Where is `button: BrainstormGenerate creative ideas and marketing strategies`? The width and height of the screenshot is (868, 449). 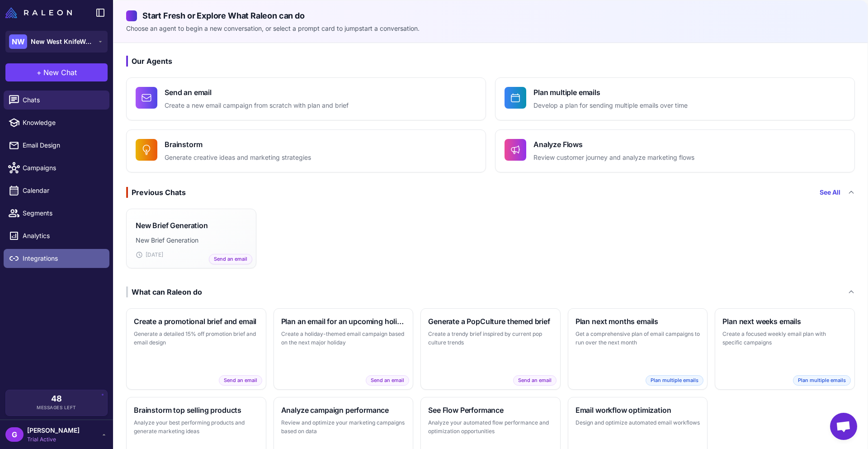
button: BrainstormGenerate creative ideas and marketing strategies is located at coordinates (306, 151).